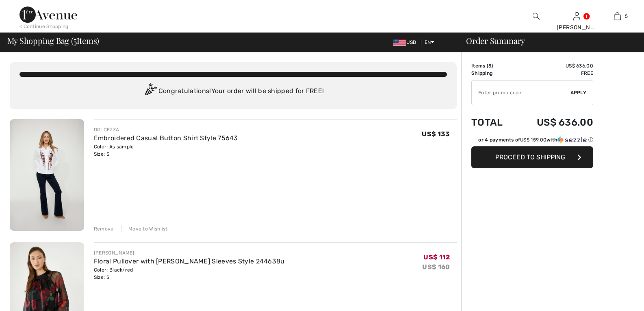 This screenshot has height=311, width=644. I want to click on td: Items ( ), so click(493, 66).